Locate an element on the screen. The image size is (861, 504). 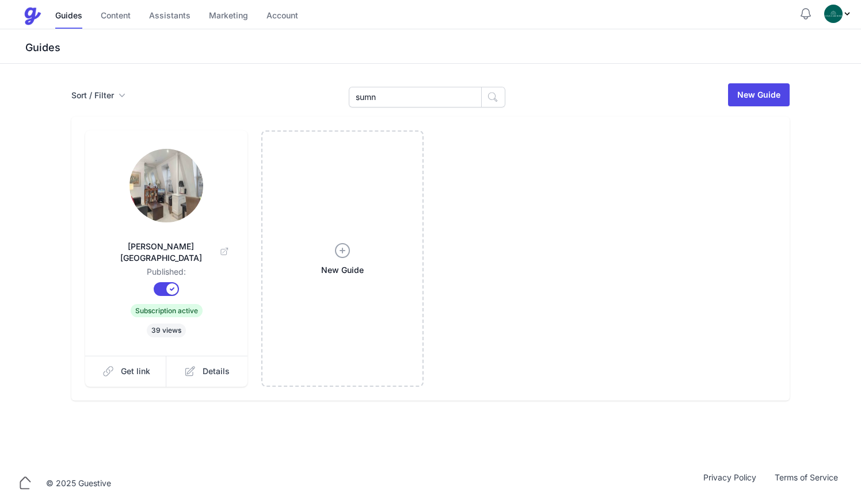
img: oovs19i4we9w73xo0bfpgswpi0cd is located at coordinates (833, 14).